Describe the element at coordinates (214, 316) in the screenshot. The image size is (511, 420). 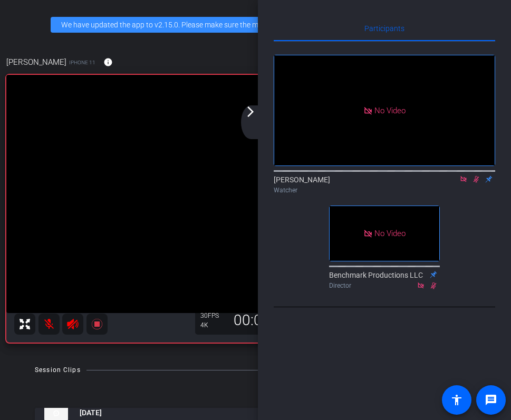
I see `div: 30` at that location.